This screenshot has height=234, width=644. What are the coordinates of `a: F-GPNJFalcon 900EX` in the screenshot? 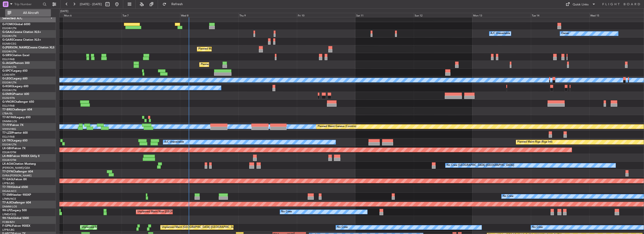 It's located at (16, 226).